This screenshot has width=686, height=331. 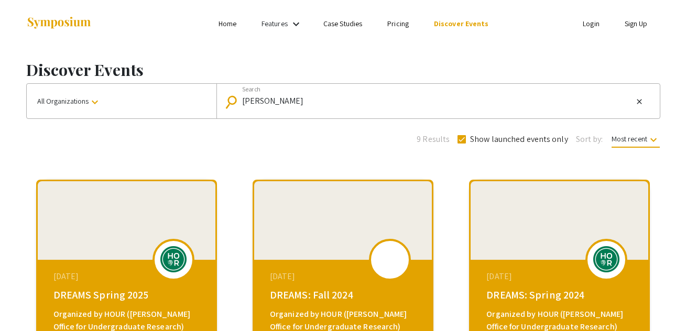 I want to click on button: Clear, so click(x=639, y=102).